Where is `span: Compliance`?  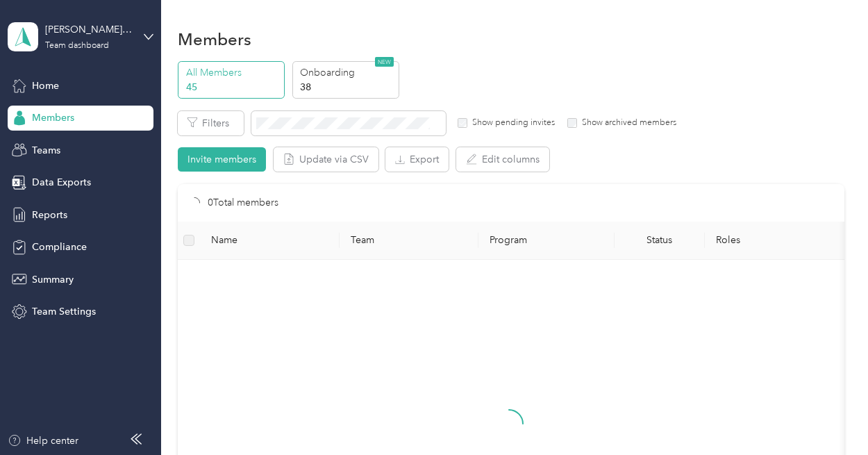 span: Compliance is located at coordinates (59, 247).